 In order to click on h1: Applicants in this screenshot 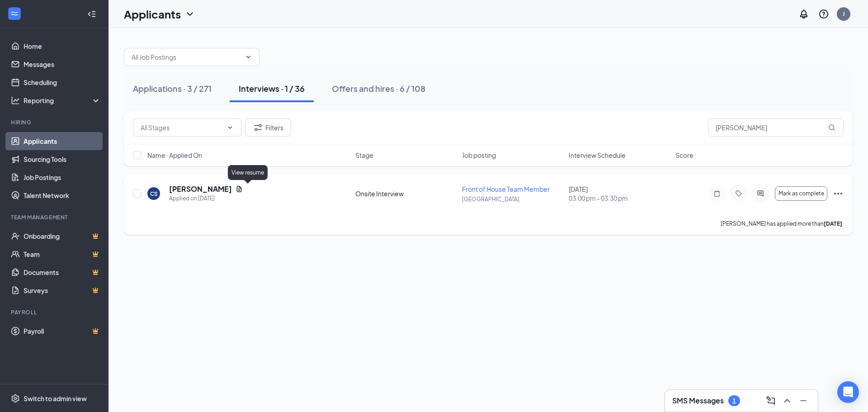, I will do `click(152, 14)`.